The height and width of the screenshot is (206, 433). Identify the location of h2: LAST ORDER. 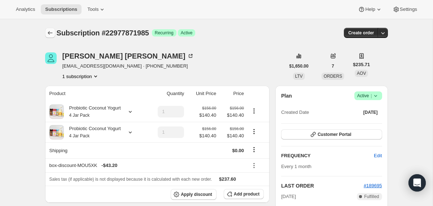
(322, 185).